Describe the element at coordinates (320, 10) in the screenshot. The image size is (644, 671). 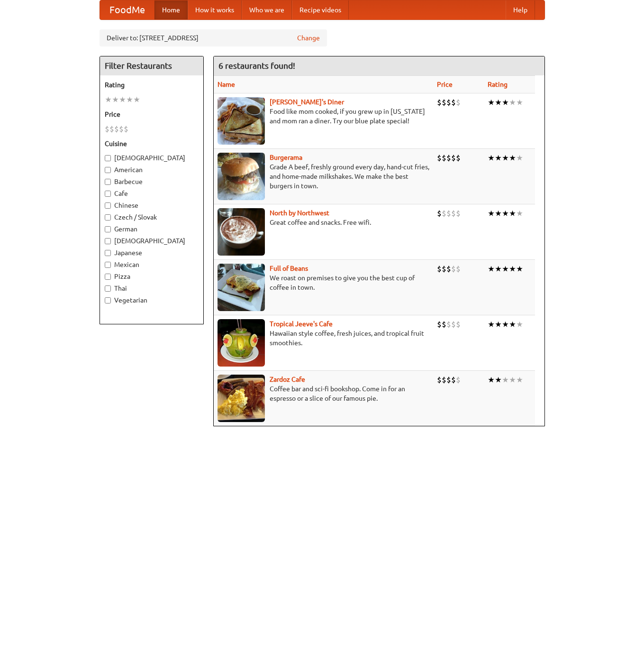
I see `a: Recipe videos` at that location.